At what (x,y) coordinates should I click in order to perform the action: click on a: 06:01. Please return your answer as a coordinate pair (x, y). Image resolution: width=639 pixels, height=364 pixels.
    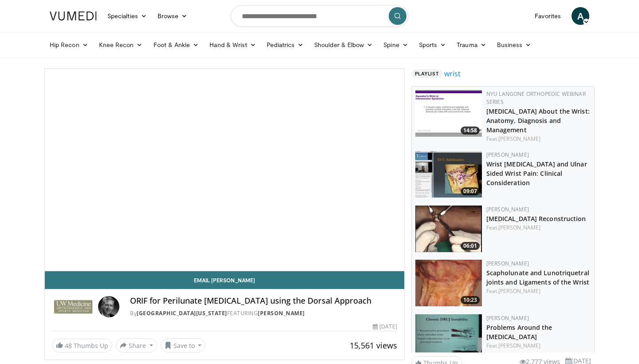
    Looking at the image, I should click on (449, 229).